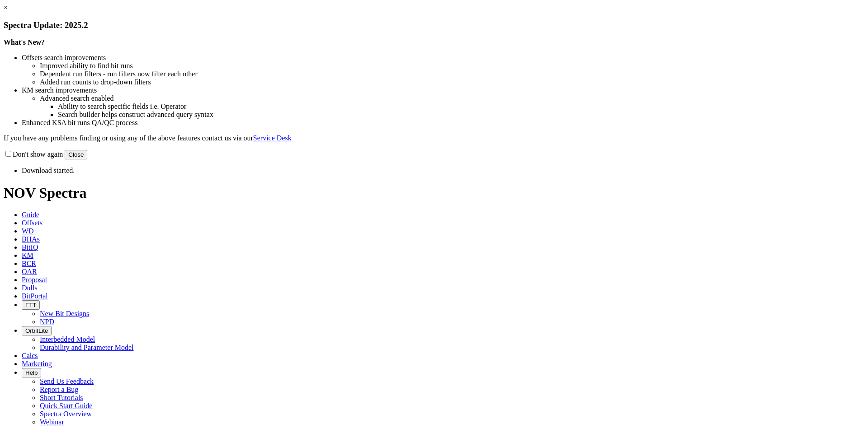 Image resolution: width=868 pixels, height=433 pixels. Describe the element at coordinates (31, 239) in the screenshot. I see `span: BHAs` at that location.